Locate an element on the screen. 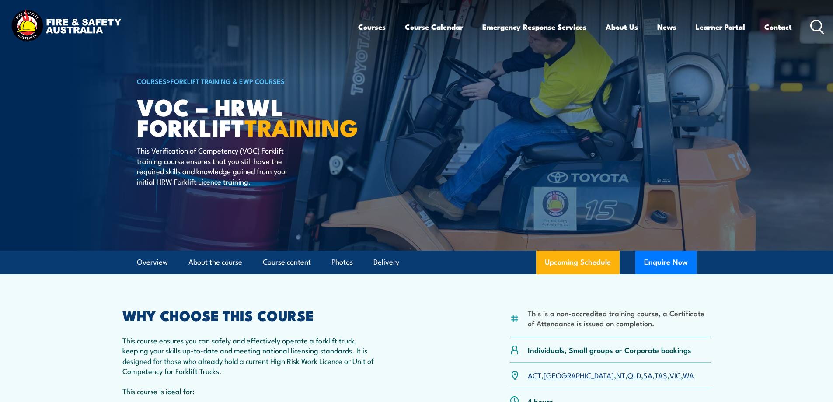 The image size is (833, 402). button: Enquire Now is located at coordinates (666, 262).